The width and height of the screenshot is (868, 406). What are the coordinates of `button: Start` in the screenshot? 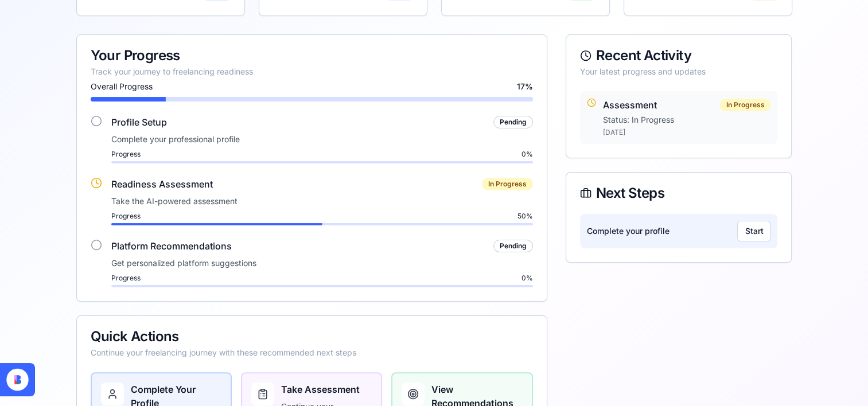 It's located at (754, 231).